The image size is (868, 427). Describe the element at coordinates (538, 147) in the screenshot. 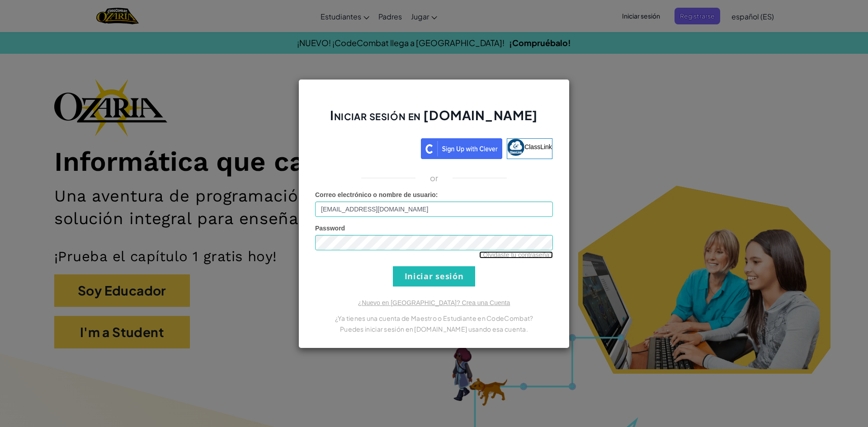

I see `span: ClassLink` at that location.